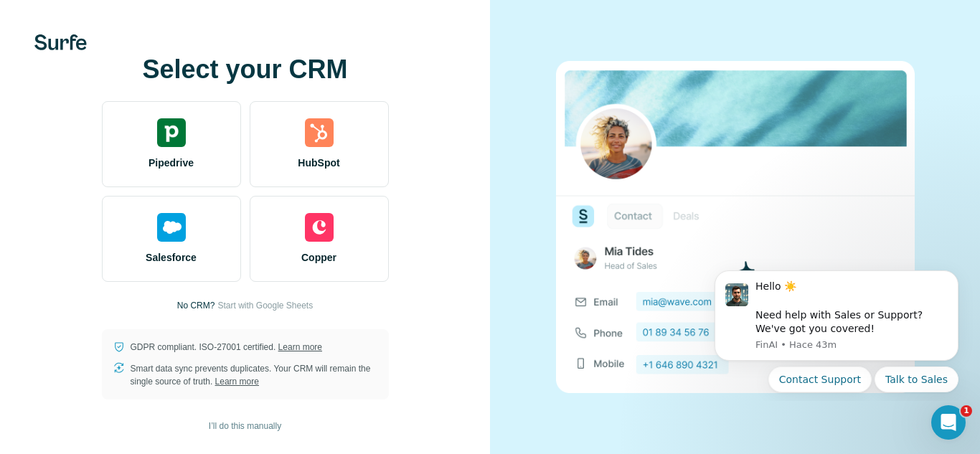 This screenshot has width=980, height=454. What do you see at coordinates (319, 227) in the screenshot?
I see `img: copper's logo` at bounding box center [319, 227].